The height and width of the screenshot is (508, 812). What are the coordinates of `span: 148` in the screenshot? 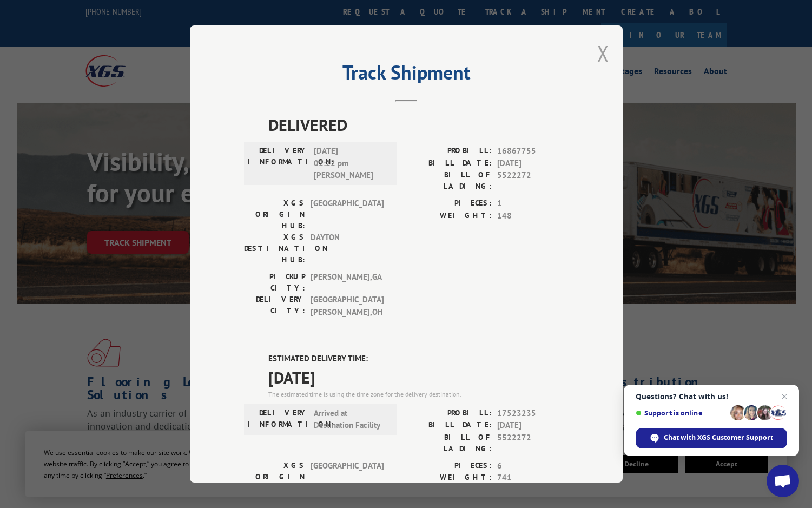 It's located at (533, 216).